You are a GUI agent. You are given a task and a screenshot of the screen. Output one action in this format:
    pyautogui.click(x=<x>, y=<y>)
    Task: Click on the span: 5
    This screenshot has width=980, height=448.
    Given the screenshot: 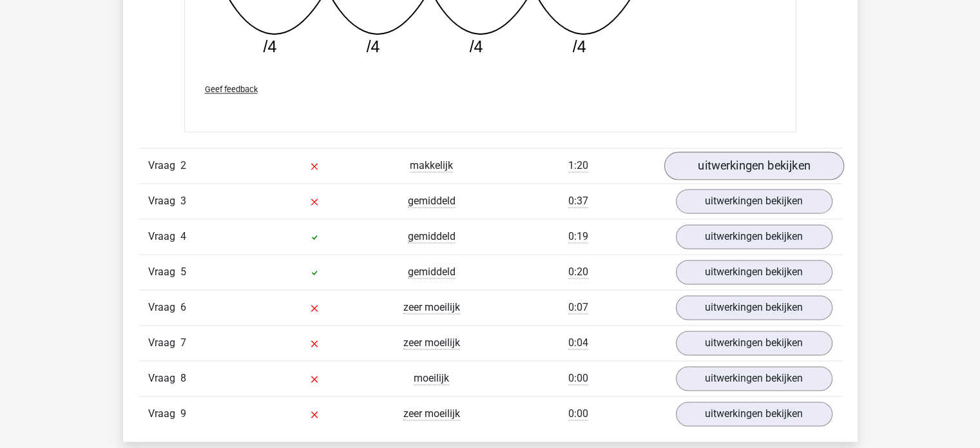 What is the action you would take?
    pyautogui.click(x=183, y=271)
    